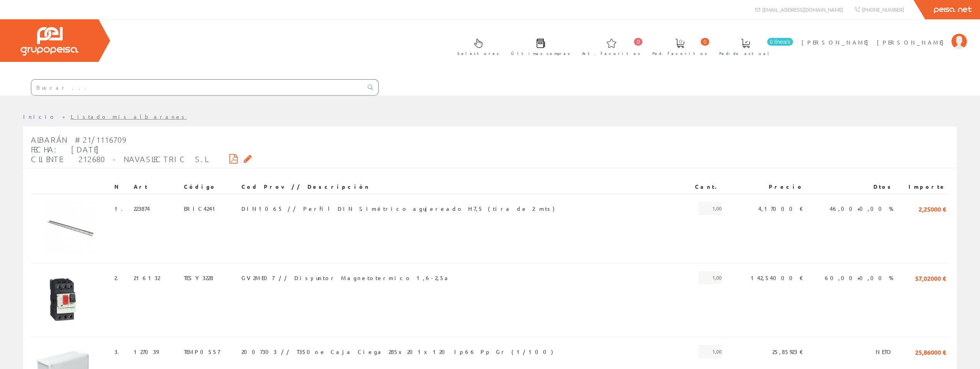 The width and height of the screenshot is (980, 369). Describe the element at coordinates (63, 300) in the screenshot. I see `img: Foto artículo (150x150)` at that location.